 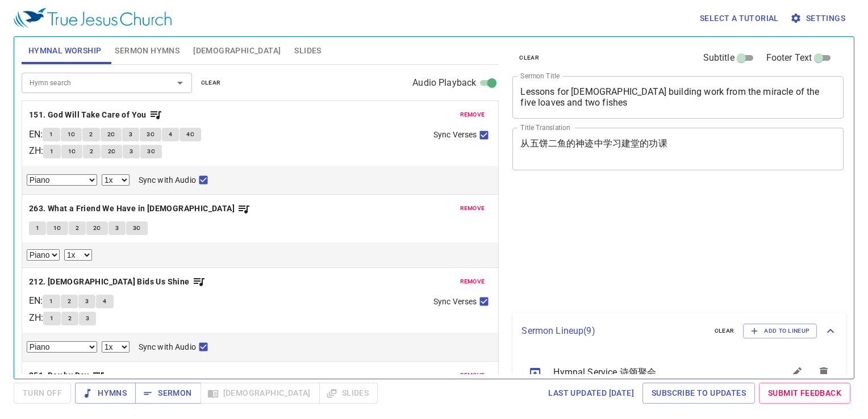 What do you see at coordinates (804, 393) in the screenshot?
I see `span: Submit Feedback` at bounding box center [804, 393].